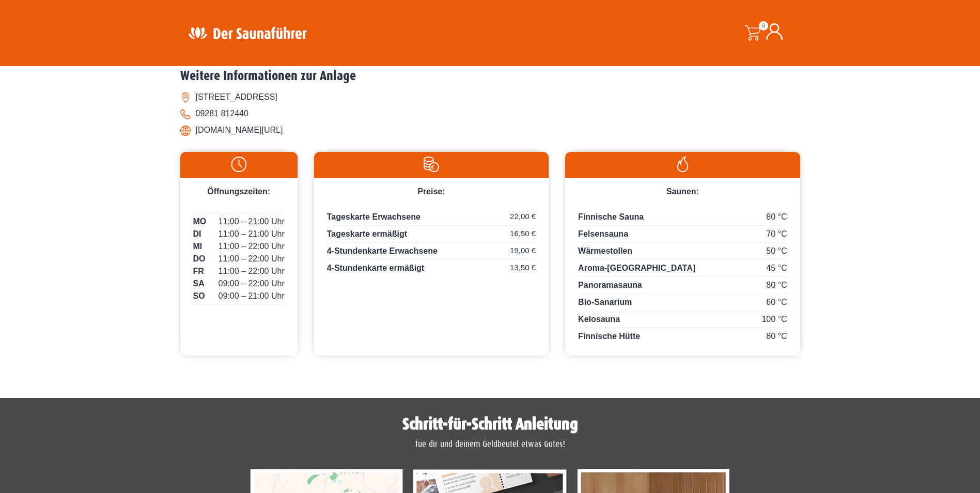 This screenshot has width=980, height=493. I want to click on span: Kelosauna, so click(599, 319).